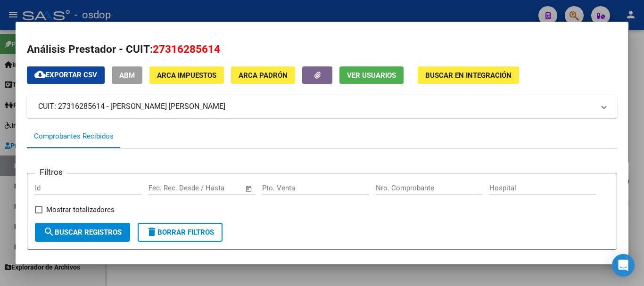  What do you see at coordinates (263, 75) in the screenshot?
I see `button: ARCA Padrón` at bounding box center [263, 75].